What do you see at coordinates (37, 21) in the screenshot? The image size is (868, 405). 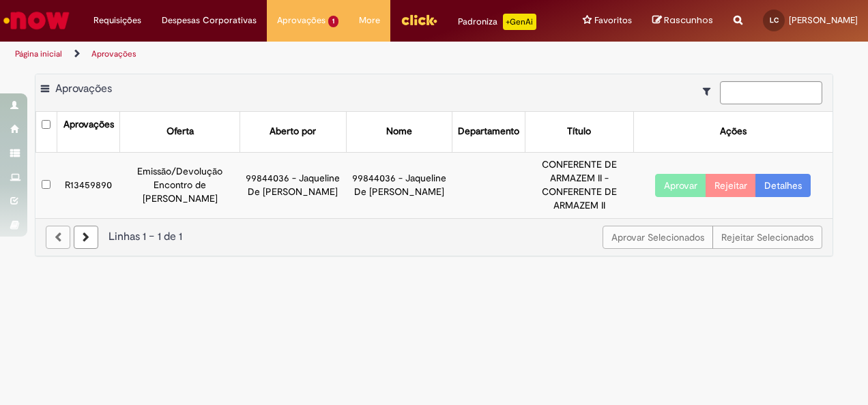 I see `img: ServiceNow` at bounding box center [37, 21].